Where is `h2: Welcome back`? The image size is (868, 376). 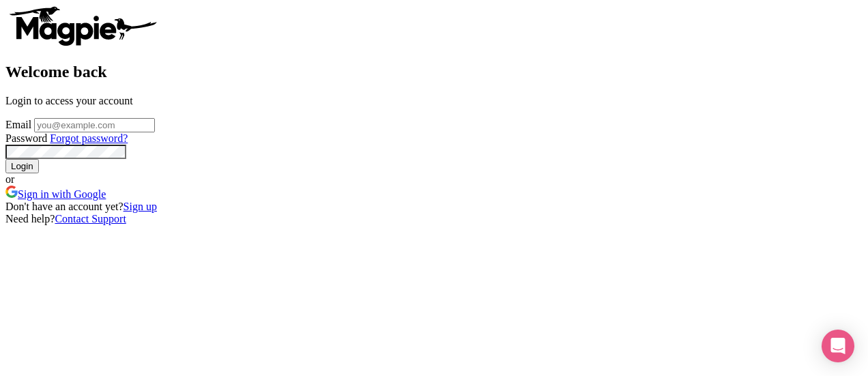 h2: Welcome back is located at coordinates (434, 72).